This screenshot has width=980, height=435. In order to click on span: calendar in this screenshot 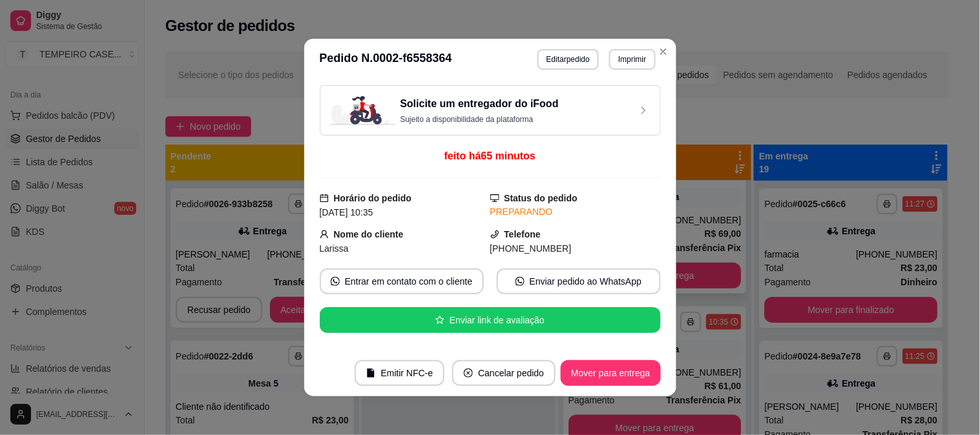, I will do `click(324, 198)`.